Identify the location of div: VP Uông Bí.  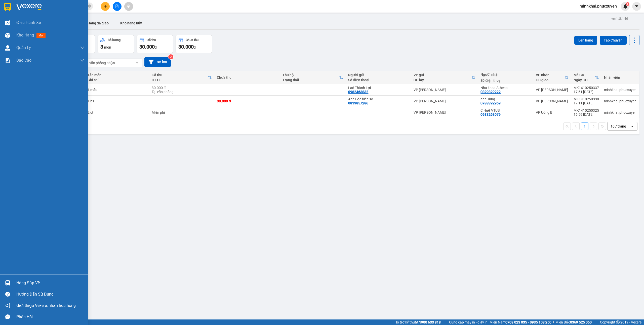
(552, 113).